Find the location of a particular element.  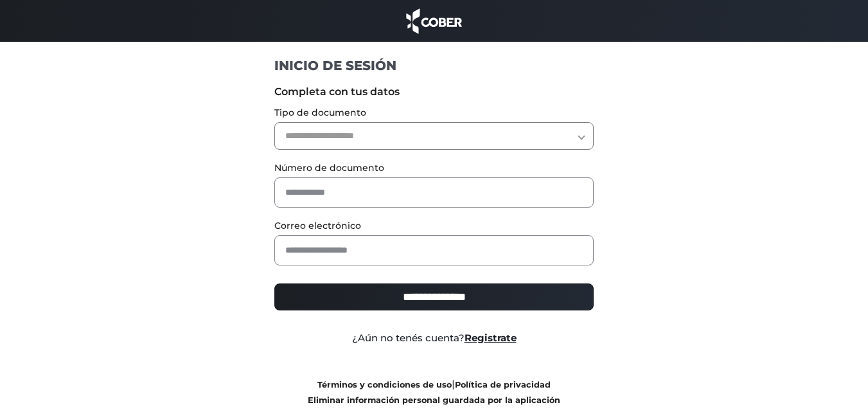

img: cober_marca.png is located at coordinates (434, 21).